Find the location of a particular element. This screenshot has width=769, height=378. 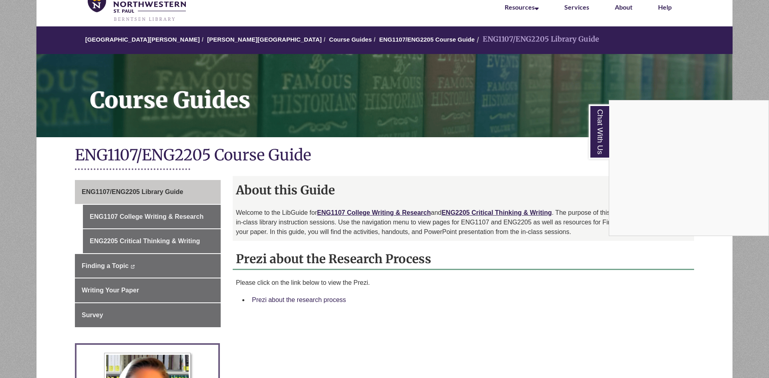

a: About is located at coordinates (624, 7).